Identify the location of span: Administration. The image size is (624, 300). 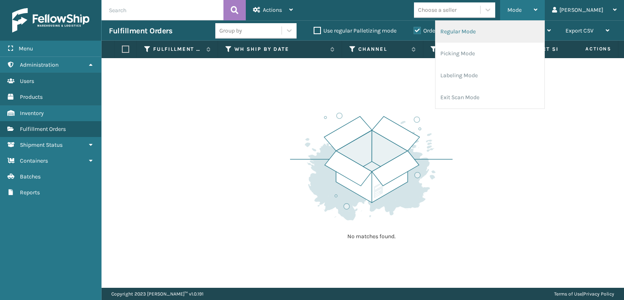
(39, 65).